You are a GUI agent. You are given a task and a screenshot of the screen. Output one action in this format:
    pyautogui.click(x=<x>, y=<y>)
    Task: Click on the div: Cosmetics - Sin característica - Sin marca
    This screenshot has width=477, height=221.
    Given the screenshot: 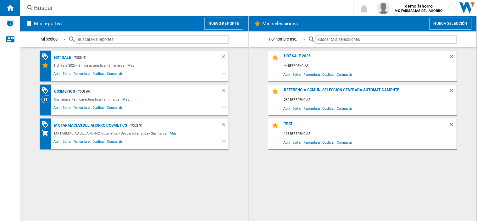 What is the action you would take?
    pyautogui.click(x=87, y=99)
    